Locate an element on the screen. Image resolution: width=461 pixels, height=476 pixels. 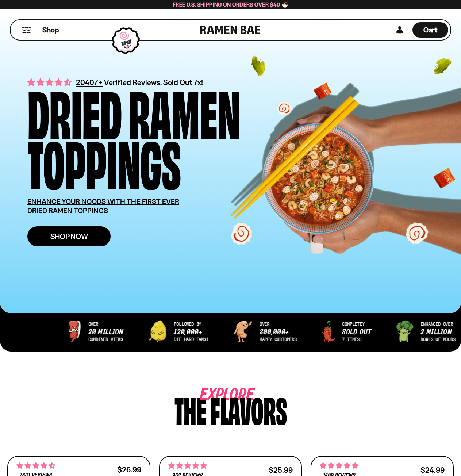
span: Shop Now is located at coordinates (69, 236).